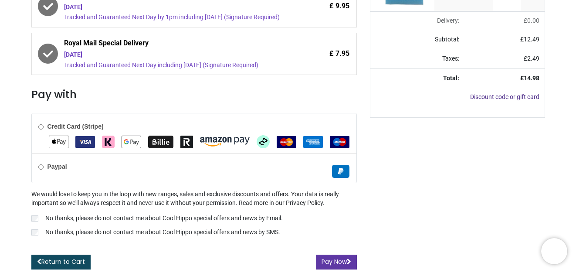 Image resolution: width=576 pixels, height=273 pixels. Describe the element at coordinates (451, 78) in the screenshot. I see `strong: Total:` at that location.